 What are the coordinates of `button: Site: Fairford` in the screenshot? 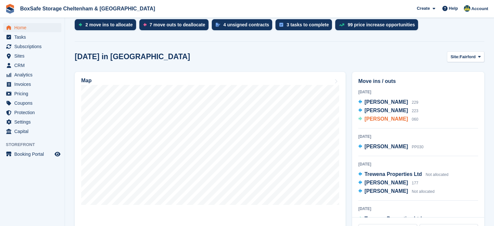 It's located at (465, 56).